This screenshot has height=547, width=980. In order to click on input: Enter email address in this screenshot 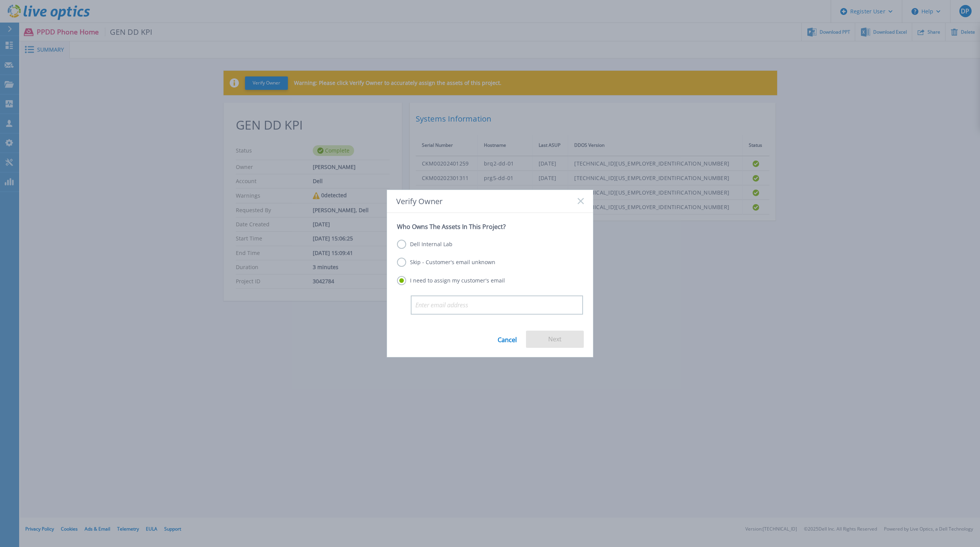, I will do `click(497, 305)`.